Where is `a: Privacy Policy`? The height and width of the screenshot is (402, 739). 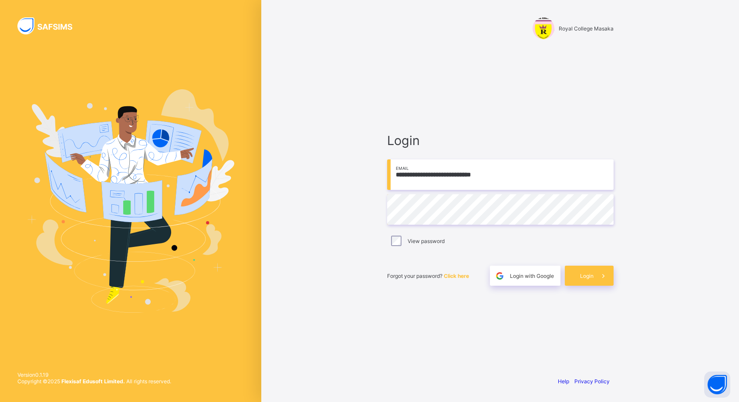
a: Privacy Policy is located at coordinates (592, 381).